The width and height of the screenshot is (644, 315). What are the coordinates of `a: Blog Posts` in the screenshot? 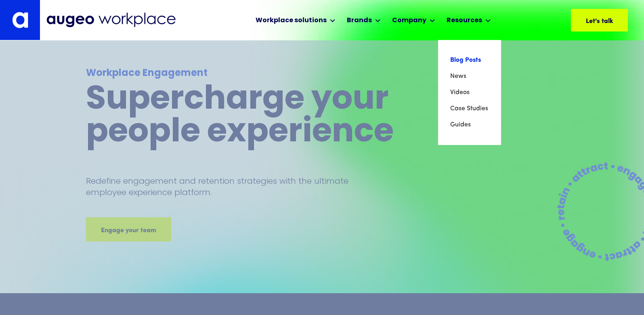 It's located at (470, 60).